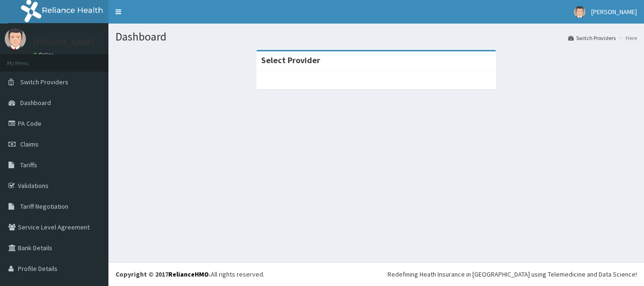  Describe the element at coordinates (189, 274) in the screenshot. I see `a: RelianceHMO` at that location.